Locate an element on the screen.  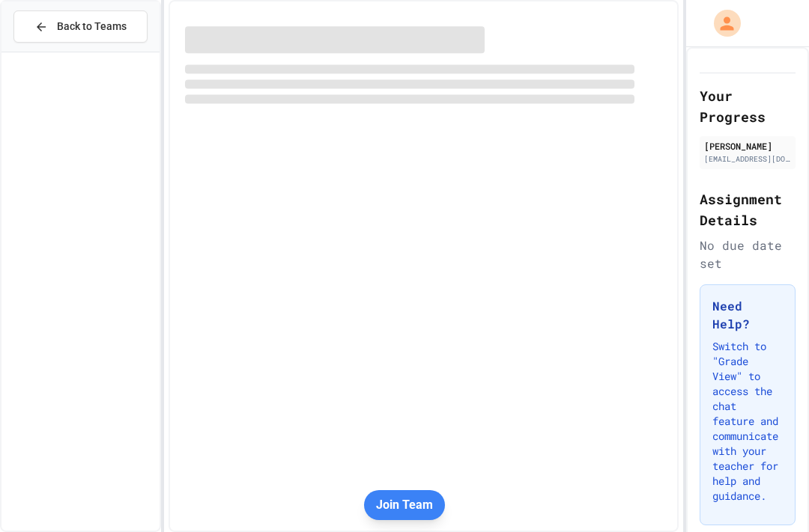
button: Back to Teams is located at coordinates (80, 26).